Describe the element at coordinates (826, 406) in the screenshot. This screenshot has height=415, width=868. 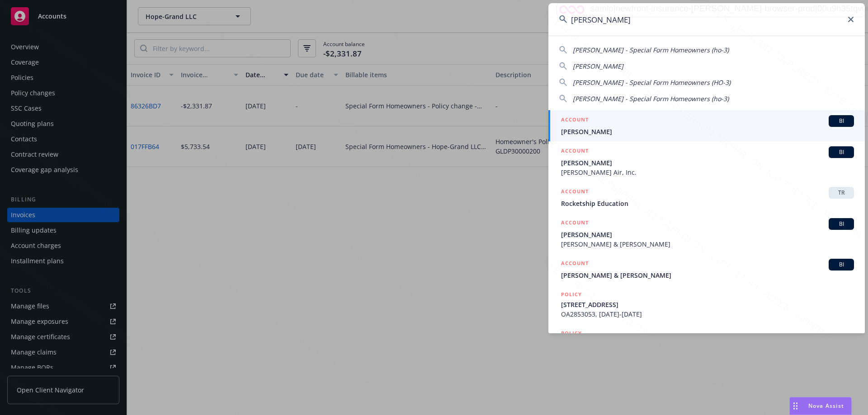
I see `span: Nova Assist` at that location.